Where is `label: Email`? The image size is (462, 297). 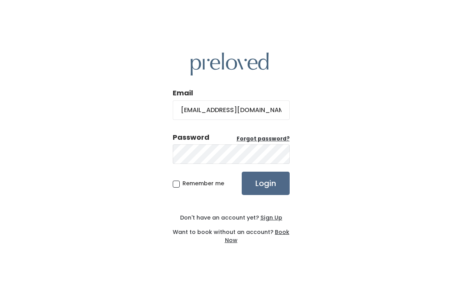
label: Email is located at coordinates (183, 93).